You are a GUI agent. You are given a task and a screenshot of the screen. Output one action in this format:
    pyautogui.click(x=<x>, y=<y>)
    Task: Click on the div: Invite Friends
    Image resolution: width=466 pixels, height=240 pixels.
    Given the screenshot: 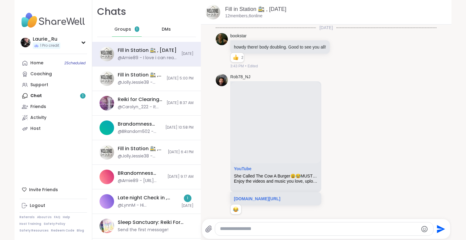 What is the action you would take?
    pyautogui.click(x=53, y=190)
    